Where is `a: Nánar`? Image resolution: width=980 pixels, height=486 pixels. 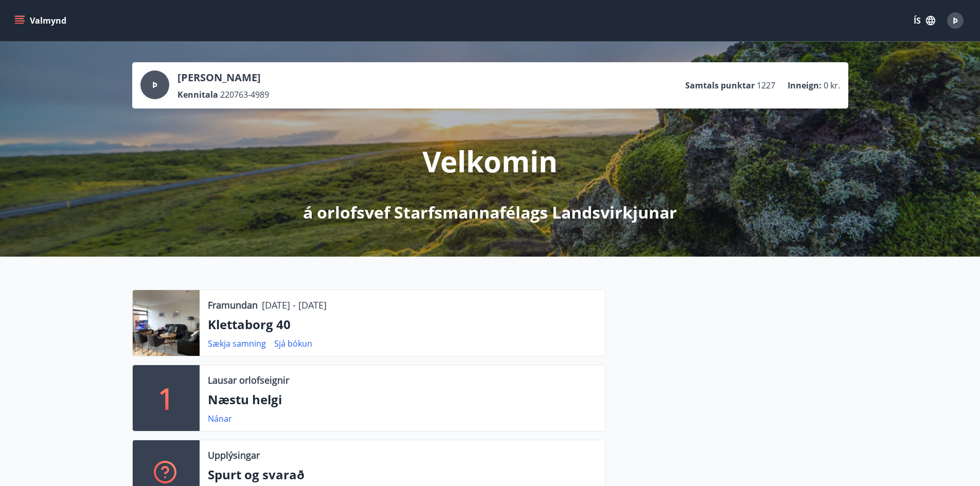
a: Nánar is located at coordinates (220, 419).